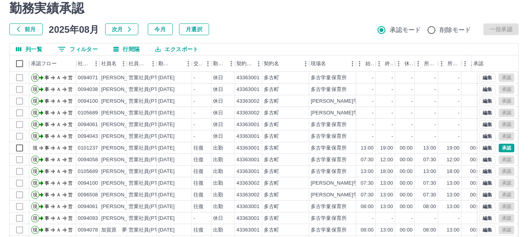  Describe the element at coordinates (177, 49) in the screenshot. I see `button: エクスポート` at that location.